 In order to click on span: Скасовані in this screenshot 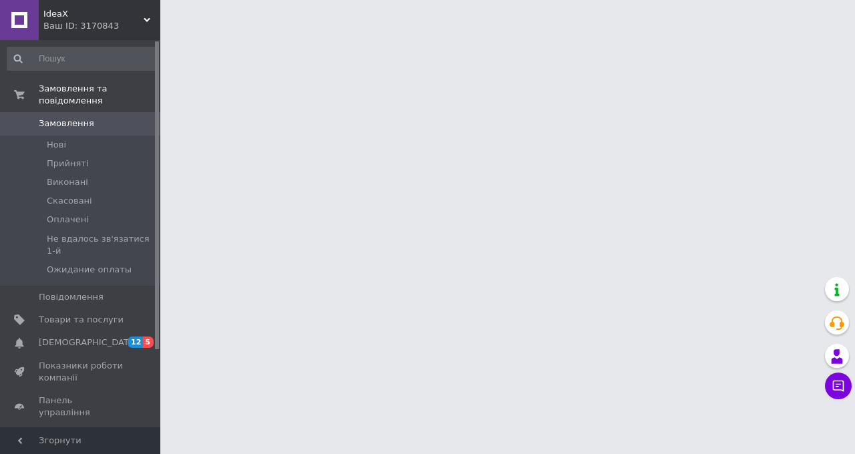, I will do `click(69, 201)`.